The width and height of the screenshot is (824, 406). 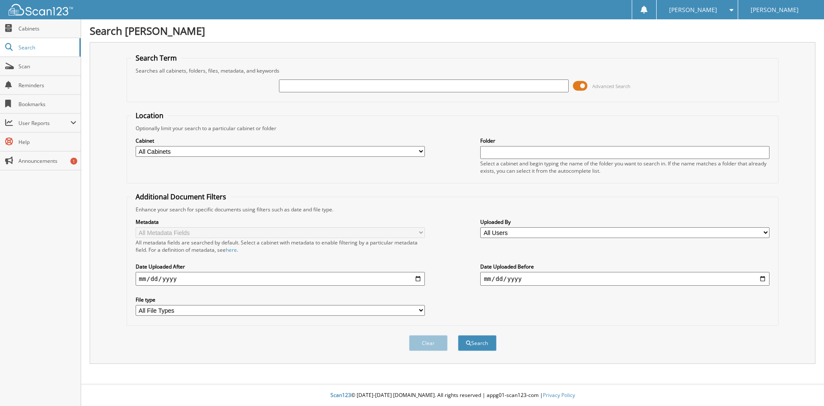 I want to click on span: Advanced Search, so click(x=611, y=86).